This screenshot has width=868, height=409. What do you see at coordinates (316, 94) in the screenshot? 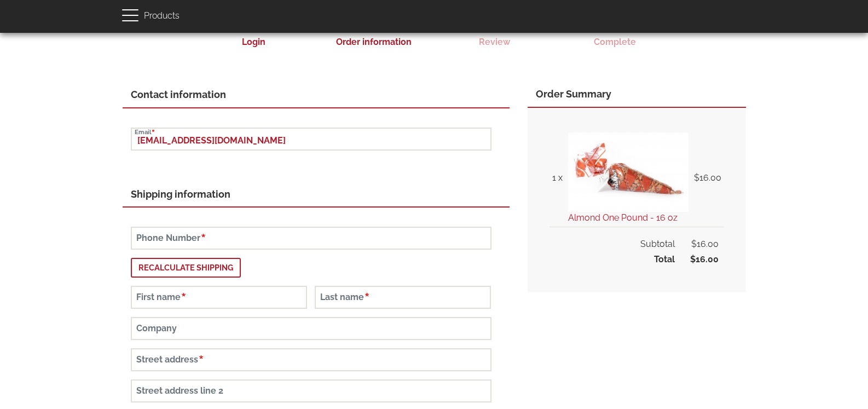
I see `div: Contact information` at bounding box center [316, 94].